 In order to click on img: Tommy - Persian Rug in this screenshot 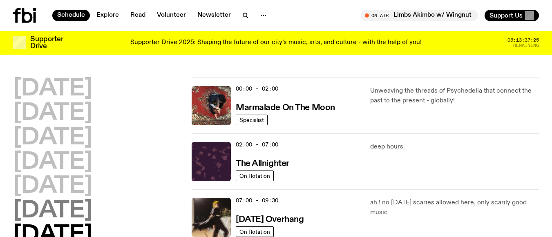, I will do `click(211, 106)`.